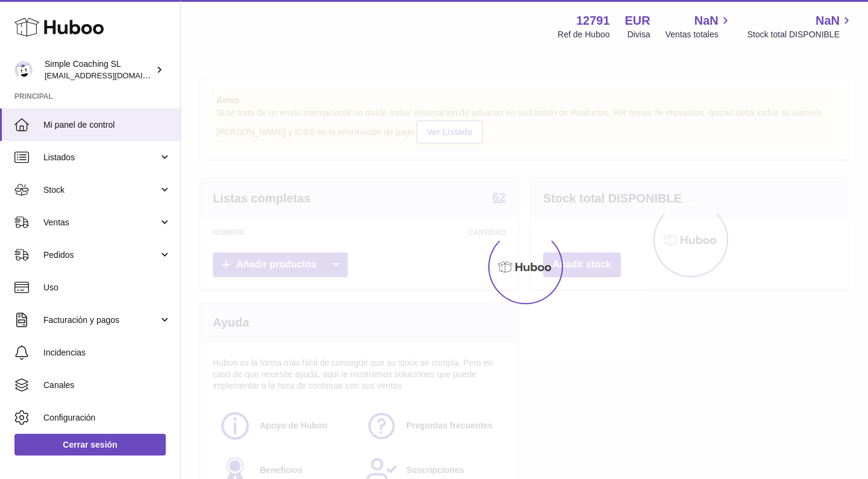 Image resolution: width=868 pixels, height=479 pixels. What do you see at coordinates (107, 125) in the screenshot?
I see `span: Mi panel de control` at bounding box center [107, 125].